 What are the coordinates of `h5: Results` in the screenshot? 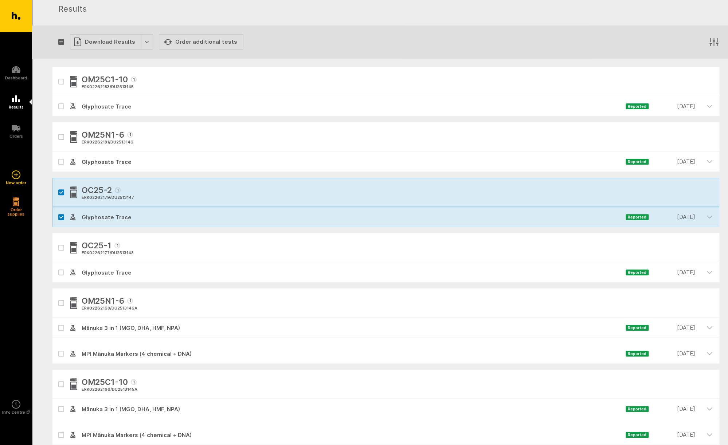 It's located at (16, 107).